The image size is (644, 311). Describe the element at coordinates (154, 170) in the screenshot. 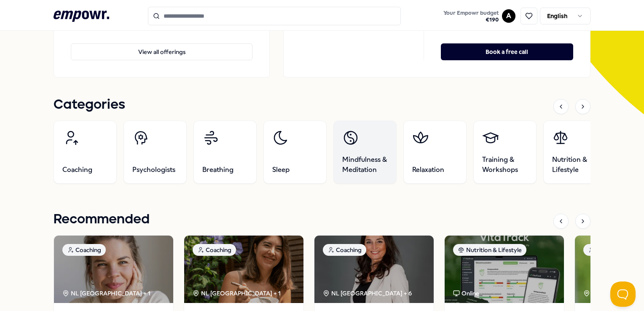

I see `span: Psychologists` at that location.